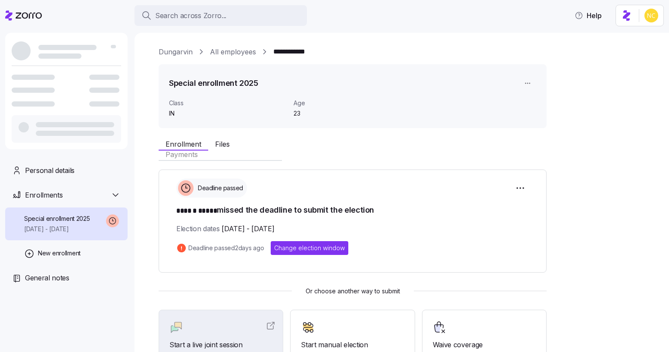 The width and height of the screenshot is (669, 352). What do you see at coordinates (191, 16) in the screenshot?
I see `span: Search across Zorro...` at bounding box center [191, 16].